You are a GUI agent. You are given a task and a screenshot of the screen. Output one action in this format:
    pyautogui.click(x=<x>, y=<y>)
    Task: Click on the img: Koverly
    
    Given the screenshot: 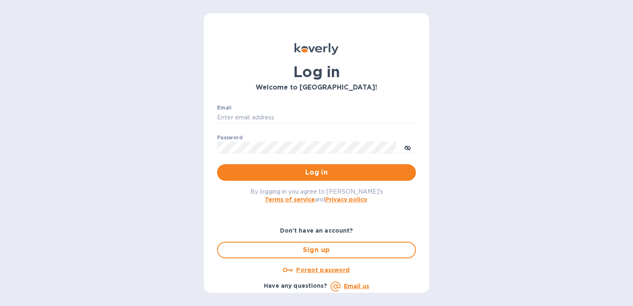 What is the action you would take?
    pyautogui.click(x=316, y=49)
    